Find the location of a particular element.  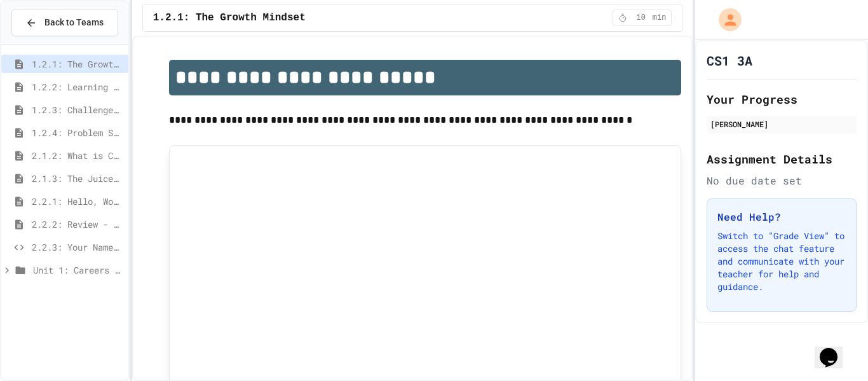

div: My Account is located at coordinates (725, 20).